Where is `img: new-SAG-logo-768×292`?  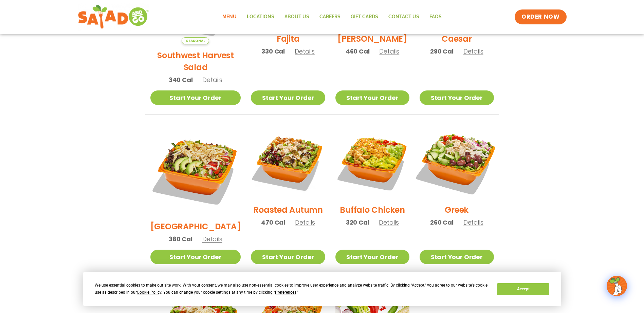
img: new-SAG-logo-768×292 is located at coordinates (113, 17).